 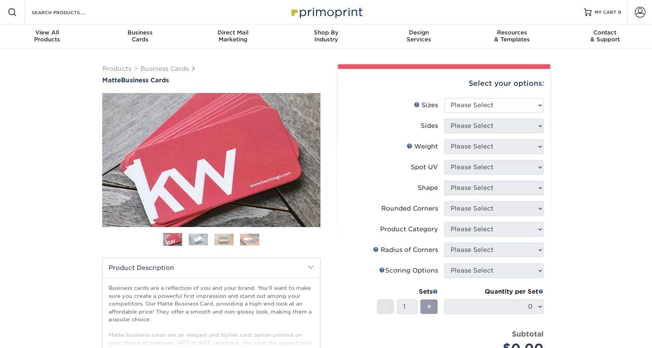 I want to click on div: Select your options:, so click(x=444, y=83).